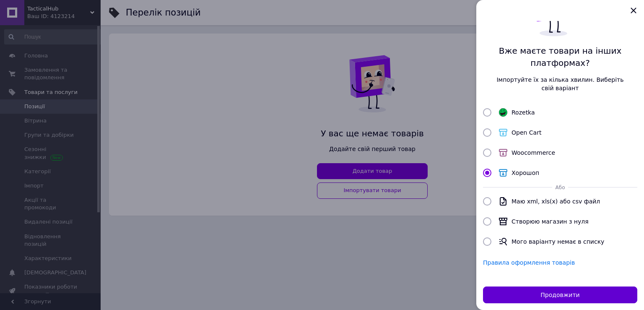  I want to click on span: Створюю магазин з нуля, so click(550, 222).